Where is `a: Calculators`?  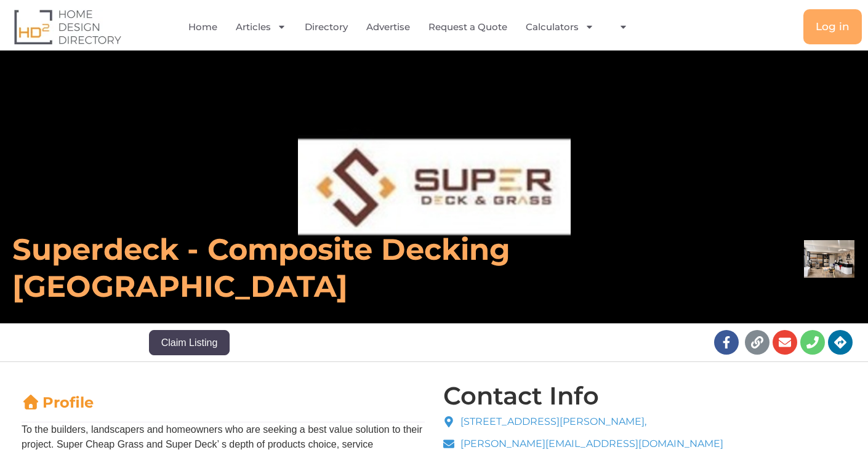 a: Calculators is located at coordinates (560, 27).